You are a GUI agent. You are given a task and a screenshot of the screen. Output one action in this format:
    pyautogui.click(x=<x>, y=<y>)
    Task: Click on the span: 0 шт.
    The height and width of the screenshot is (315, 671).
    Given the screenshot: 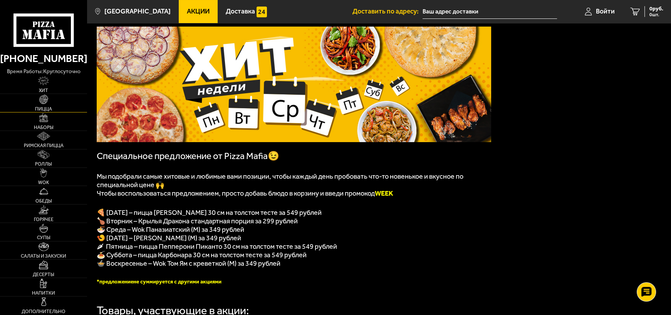 What is the action you would take?
    pyautogui.click(x=656, y=15)
    